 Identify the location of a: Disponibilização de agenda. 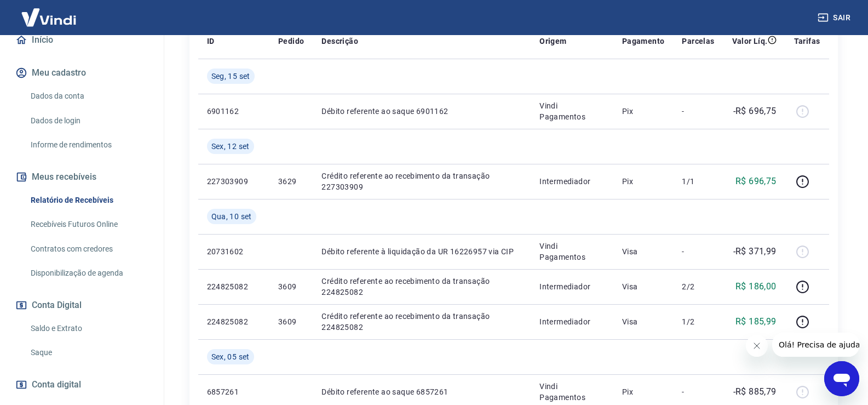
(88, 273).